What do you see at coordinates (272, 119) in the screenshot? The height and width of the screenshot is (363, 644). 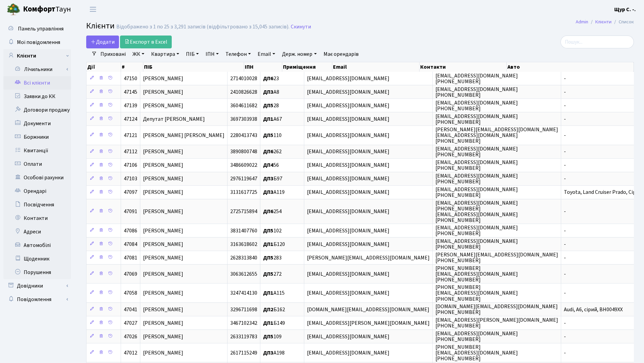 I see `span: А67` at bounding box center [272, 119].